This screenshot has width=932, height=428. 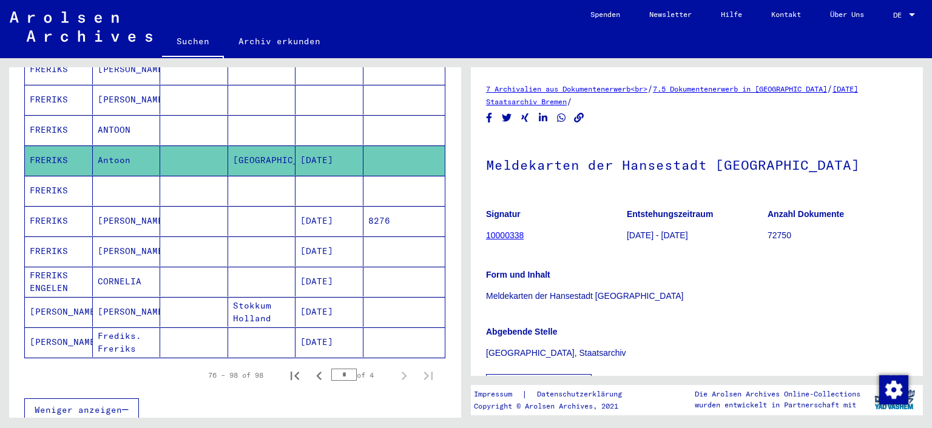 What do you see at coordinates (81, 27) in the screenshot?
I see `img: Arolsen_neg.svg` at bounding box center [81, 27].